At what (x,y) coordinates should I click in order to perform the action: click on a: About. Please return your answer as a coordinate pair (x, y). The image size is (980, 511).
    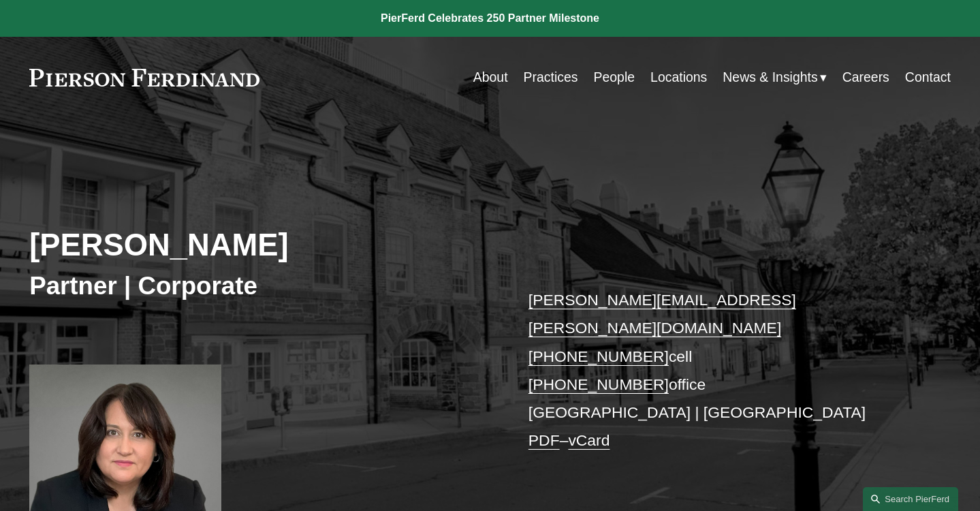
    Looking at the image, I should click on (491, 77).